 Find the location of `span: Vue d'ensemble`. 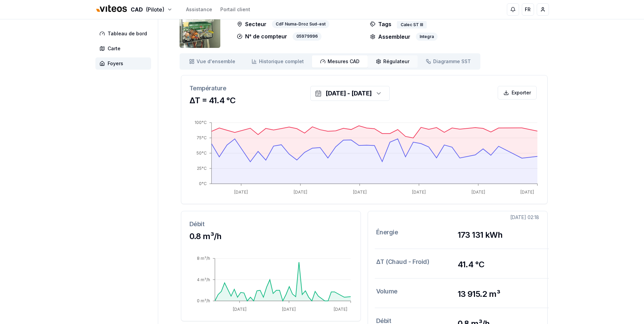

span: Vue d'ensemble is located at coordinates (216, 62).